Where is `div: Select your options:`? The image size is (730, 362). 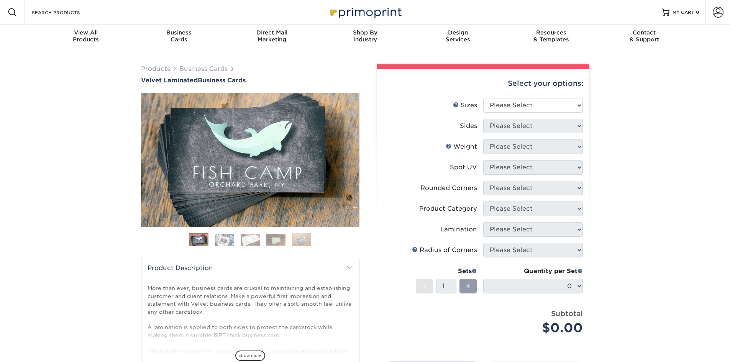 div: Select your options: is located at coordinates (483, 84).